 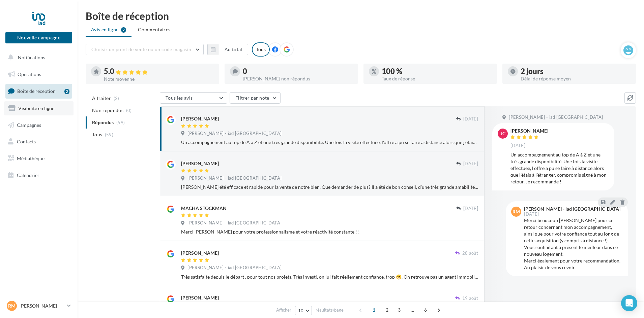 I want to click on a: Contacts, so click(x=39, y=142).